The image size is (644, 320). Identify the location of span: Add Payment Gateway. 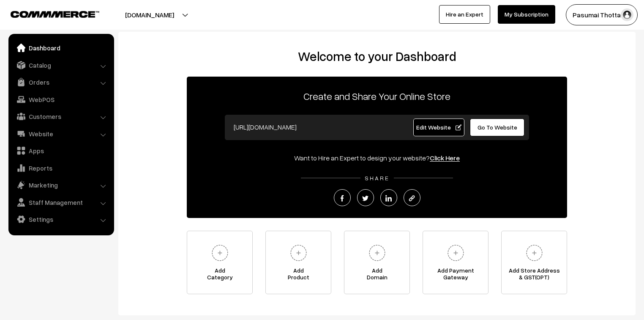
(456, 275).